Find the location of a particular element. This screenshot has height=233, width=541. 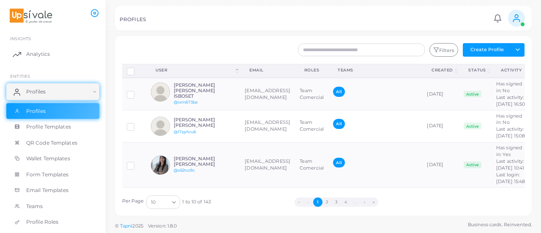

label: Per Page is located at coordinates (133, 201).